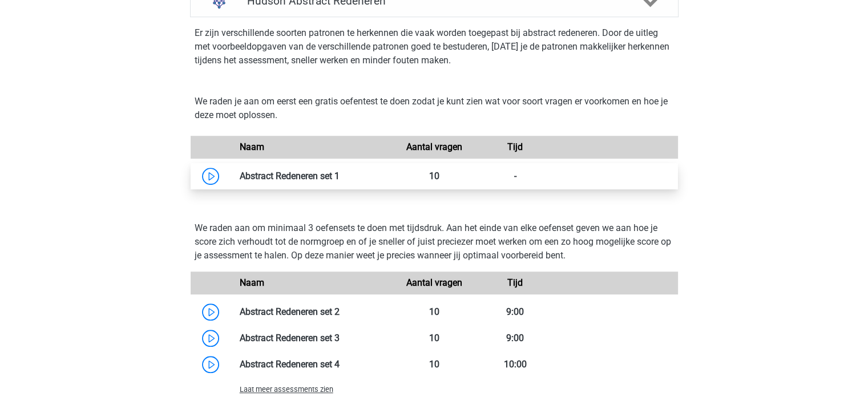  What do you see at coordinates (434, 47) in the screenshot?
I see `p: Er zijn verschillende soorten patronen te herkennen die vaak worden toegepast bij abstract redene...` at bounding box center [434, 47].